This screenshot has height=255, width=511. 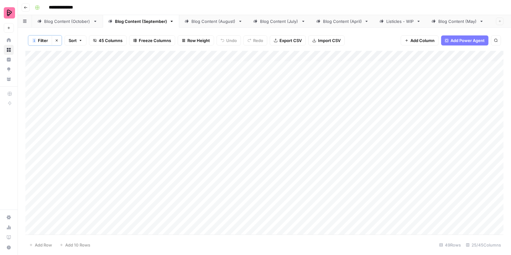 What do you see at coordinates (196, 40) in the screenshot?
I see `button: Row Height` at bounding box center [196, 40].